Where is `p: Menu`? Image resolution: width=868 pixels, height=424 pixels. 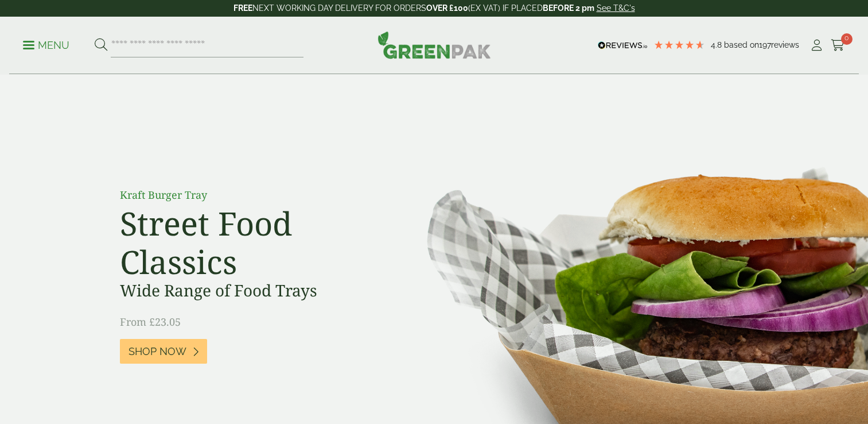 p: Menu is located at coordinates (46, 45).